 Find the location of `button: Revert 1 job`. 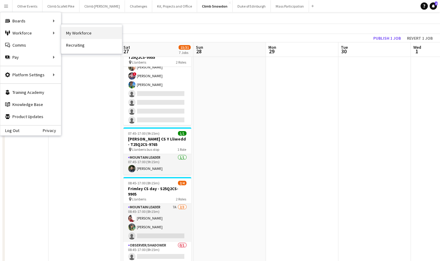

button: Revert 1 job is located at coordinates (419, 38).